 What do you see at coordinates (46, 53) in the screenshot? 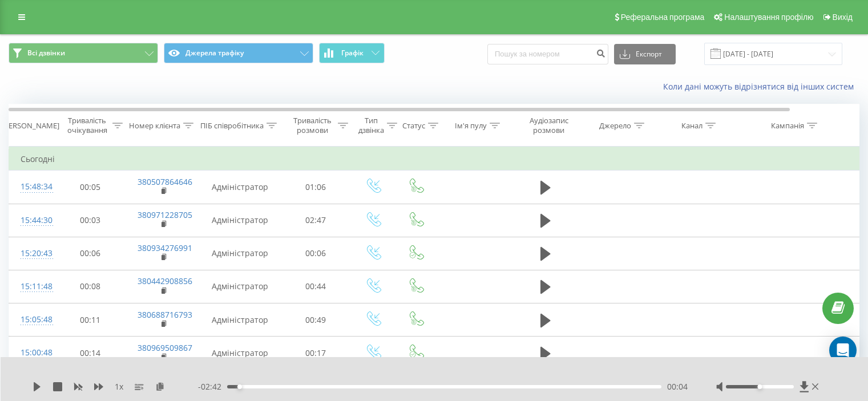
I see `span: Всі дзвінки` at bounding box center [46, 53].